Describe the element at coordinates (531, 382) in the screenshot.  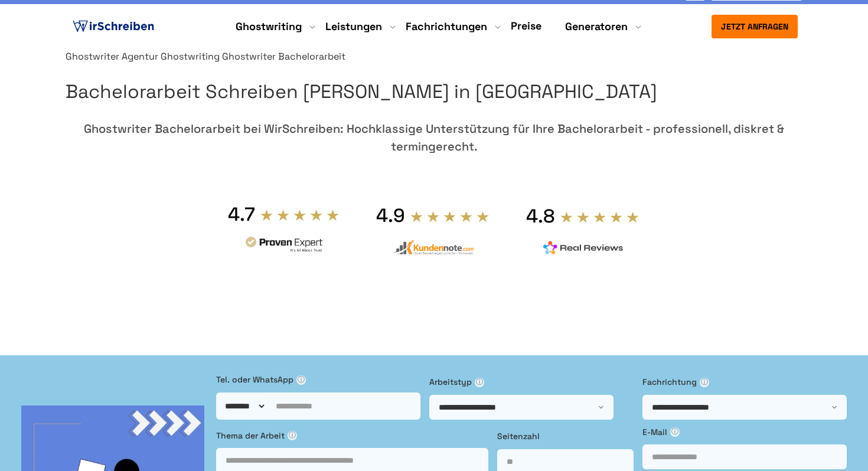
I see `label: Arbeitstyp` at that location.